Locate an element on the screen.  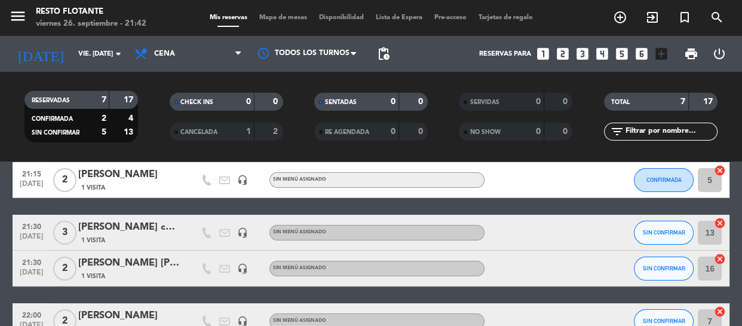
strong: 13 is located at coordinates (130, 132).